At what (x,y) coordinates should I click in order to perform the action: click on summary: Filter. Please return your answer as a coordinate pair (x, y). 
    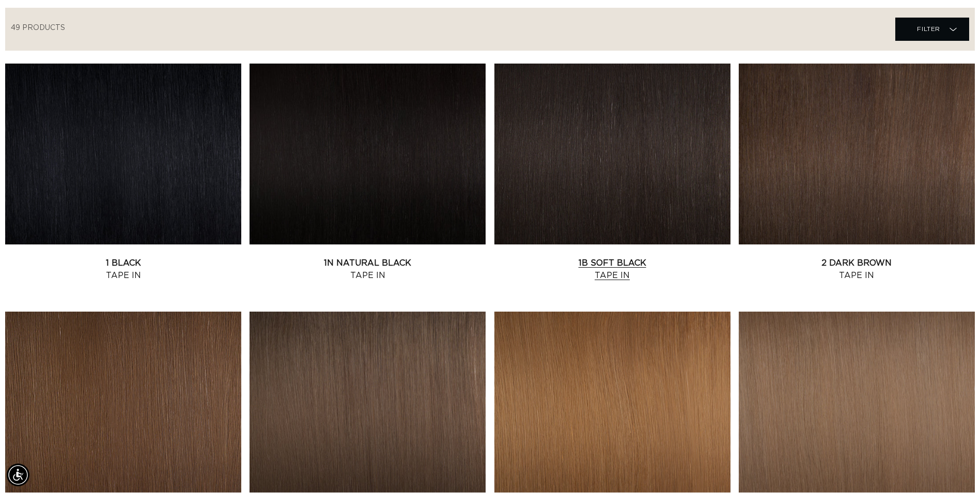
    Looking at the image, I should click on (932, 29).